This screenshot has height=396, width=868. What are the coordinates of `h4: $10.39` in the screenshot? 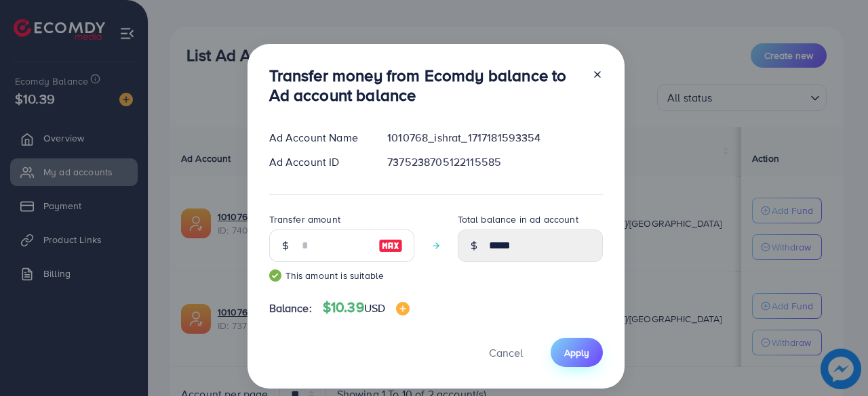 It's located at (366, 308).